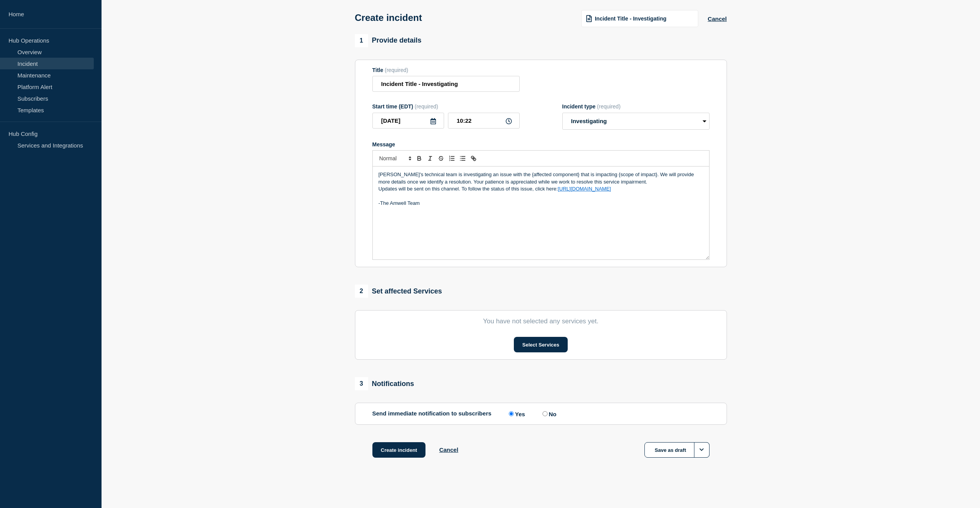 The image size is (980, 508). What do you see at coordinates (541, 204) in the screenshot?
I see `p: -The Amwell Team` at bounding box center [541, 204].